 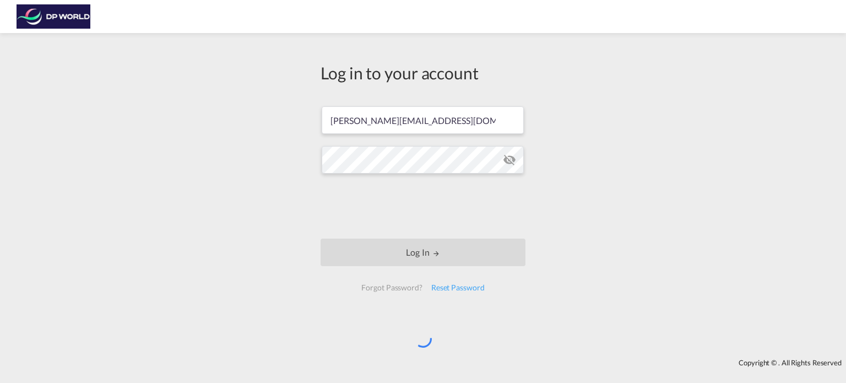 What do you see at coordinates (392, 288) in the screenshot?
I see `div: Forgot Password?` at bounding box center [392, 288].